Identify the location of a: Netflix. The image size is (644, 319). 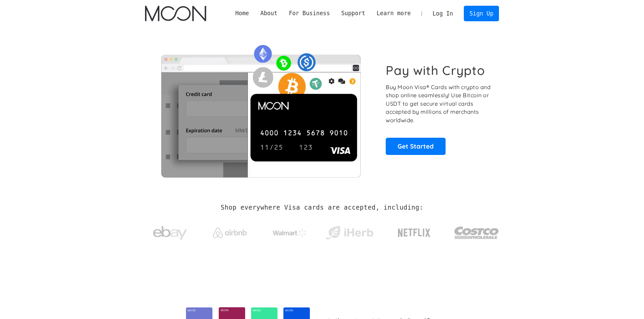
(414, 231).